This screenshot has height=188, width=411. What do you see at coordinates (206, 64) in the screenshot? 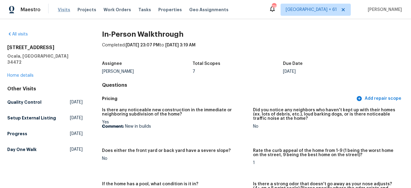
I see `h5: Total Scopes` at bounding box center [206, 64].